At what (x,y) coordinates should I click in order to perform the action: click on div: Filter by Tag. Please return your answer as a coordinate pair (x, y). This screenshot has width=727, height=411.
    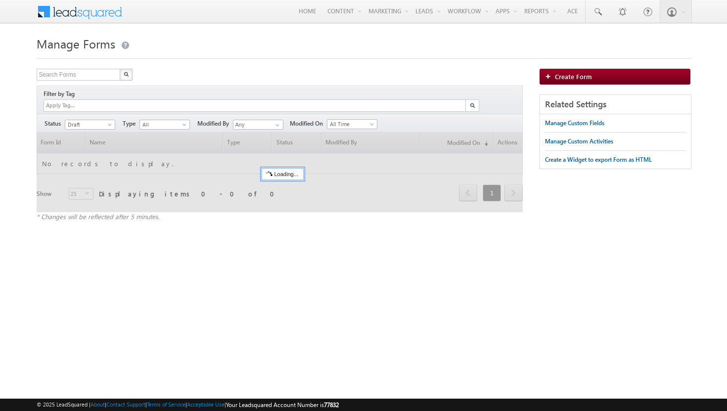
    Looking at the image, I should click on (61, 94).